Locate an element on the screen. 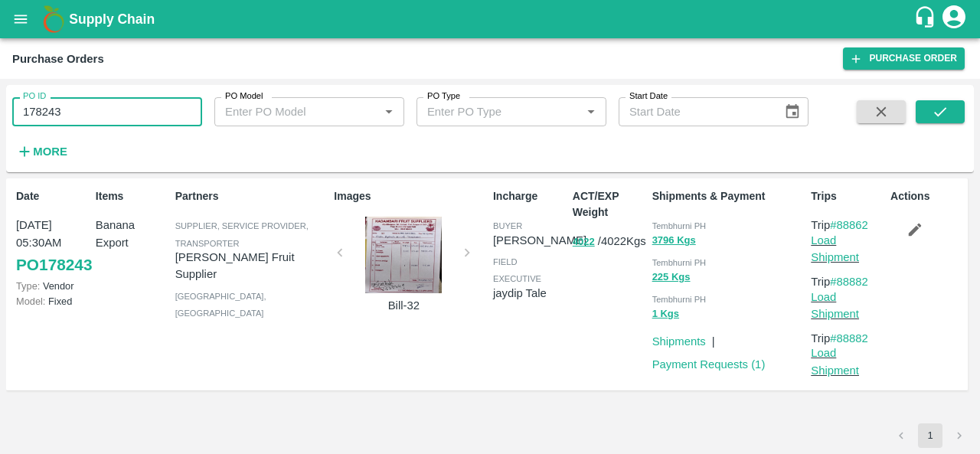  a: Purchase Order is located at coordinates (904, 58).